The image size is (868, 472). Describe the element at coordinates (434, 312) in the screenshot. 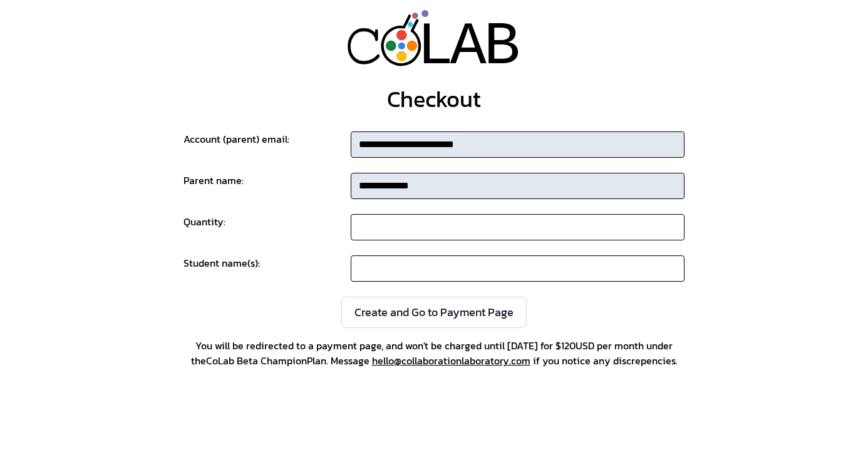

I see `button: Create and Go to Payment Page` at that location.